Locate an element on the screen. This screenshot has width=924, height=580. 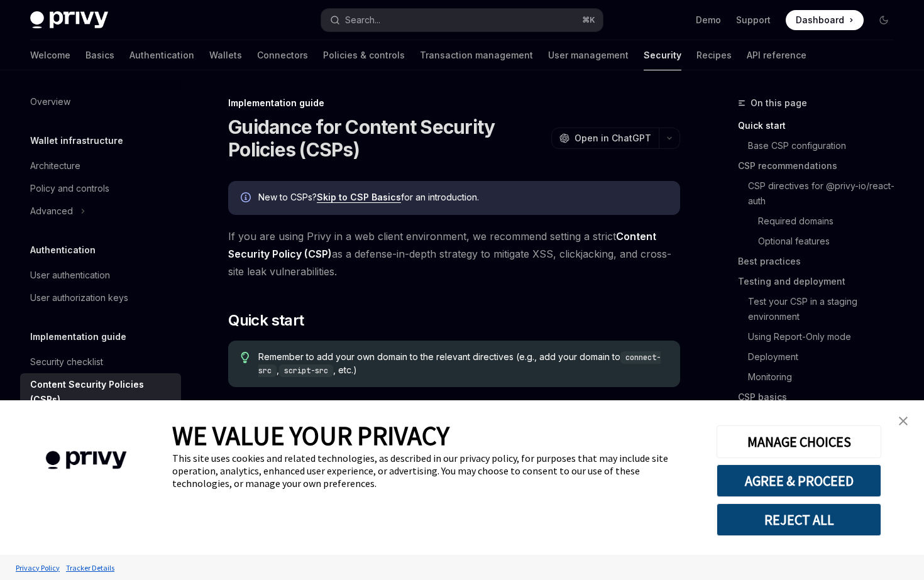
a: Transaction management is located at coordinates (477, 55).